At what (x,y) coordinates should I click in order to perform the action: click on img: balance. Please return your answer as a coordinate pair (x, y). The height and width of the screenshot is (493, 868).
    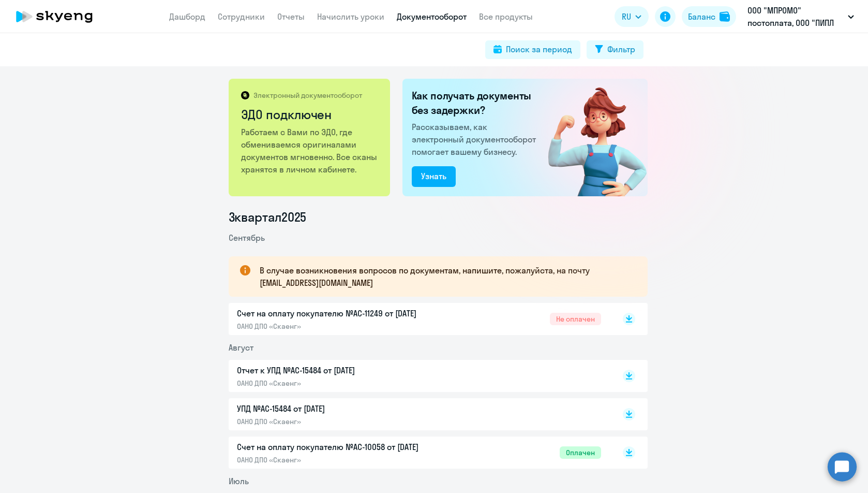
    Looking at the image, I should click on (725, 17).